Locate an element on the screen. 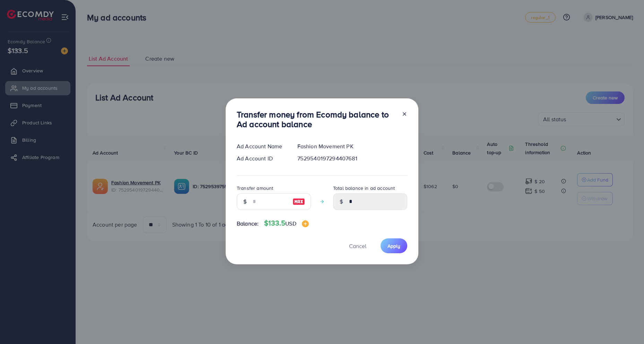 The width and height of the screenshot is (644, 344). button: Apply is located at coordinates (394, 246).